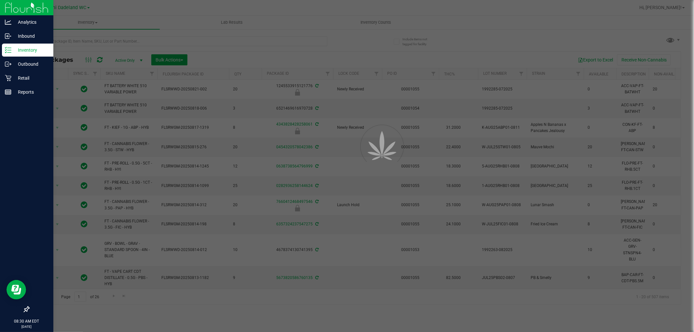  I want to click on p: Analytics, so click(31, 22).